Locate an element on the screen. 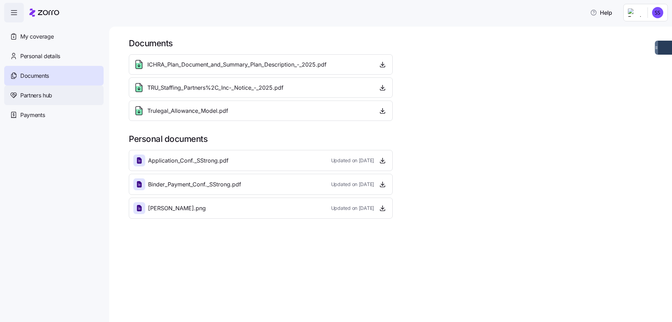  span: Help is located at coordinates (601, 13).